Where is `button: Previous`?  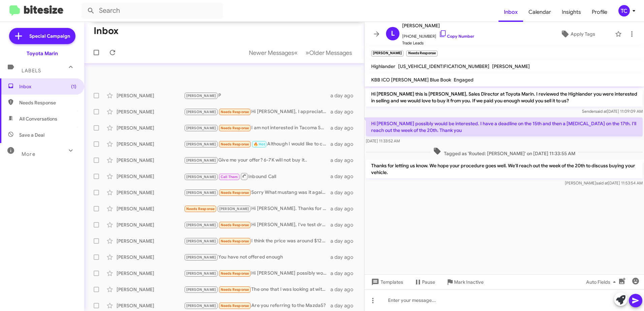 button: Previous is located at coordinates (273, 53).